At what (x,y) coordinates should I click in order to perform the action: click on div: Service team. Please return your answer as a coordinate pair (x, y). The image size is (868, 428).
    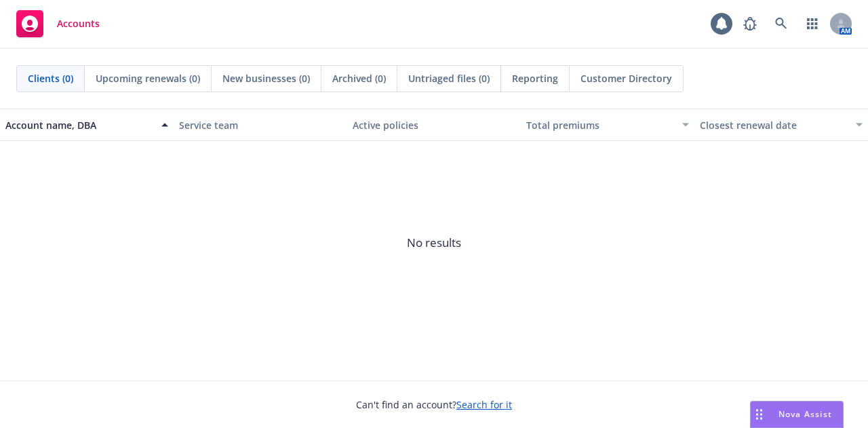
    Looking at the image, I should click on (260, 125).